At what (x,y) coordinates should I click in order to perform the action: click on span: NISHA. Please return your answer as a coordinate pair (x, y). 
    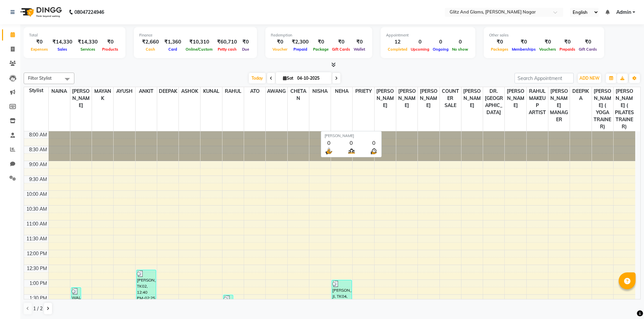
    Looking at the image, I should click on (319, 91).